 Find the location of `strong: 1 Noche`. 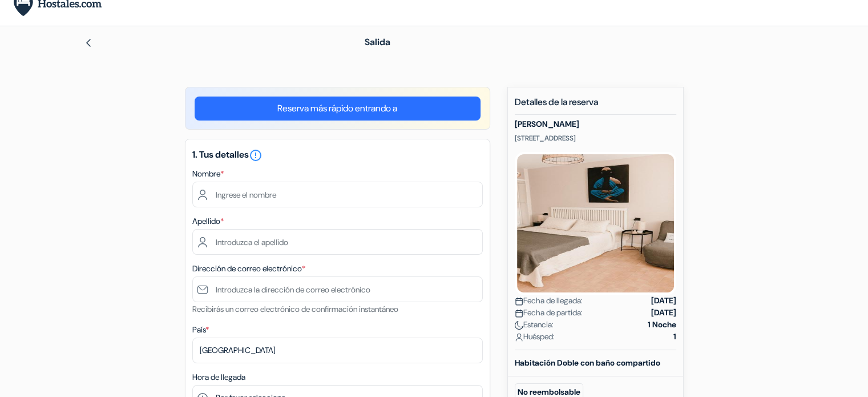

strong: 1 Noche is located at coordinates (662, 324).